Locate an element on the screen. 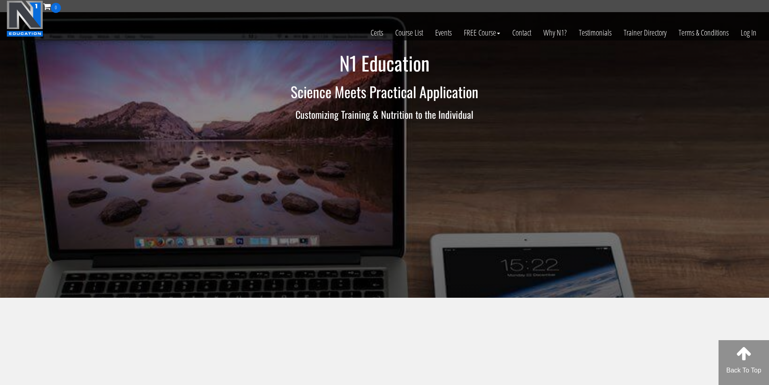 The width and height of the screenshot is (769, 385). a: Trainer Directory is located at coordinates (645, 33).